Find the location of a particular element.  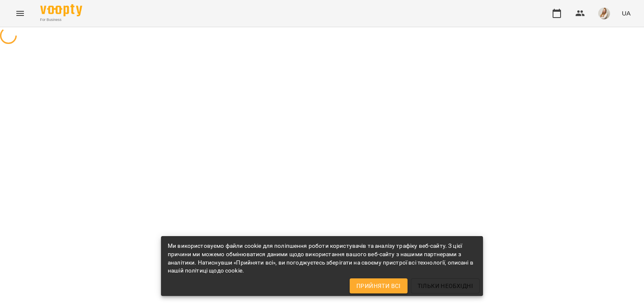

img: db46d55e6fdf8c79d257263fe8ff9f52.jpeg is located at coordinates (604, 14).